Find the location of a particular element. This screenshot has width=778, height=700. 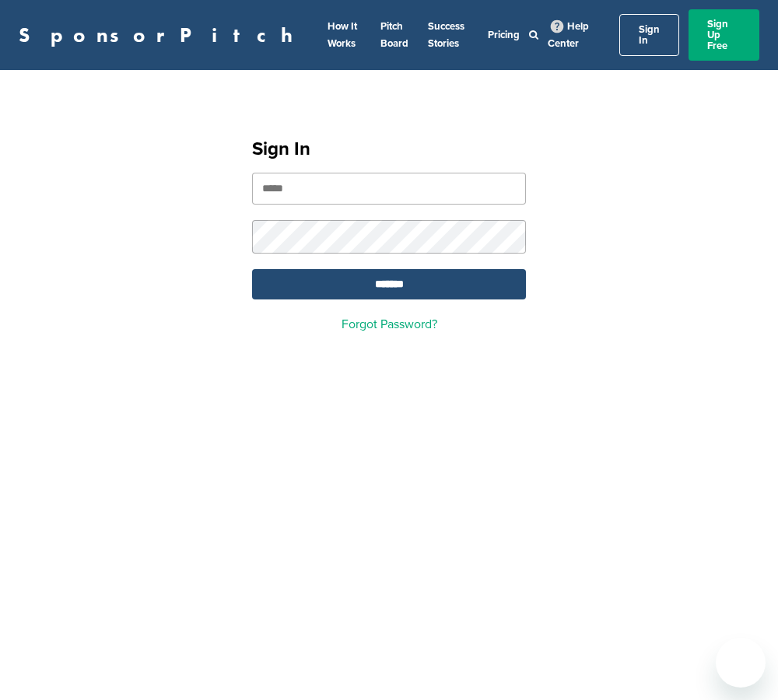

a: Sign Up Free is located at coordinates (724, 35).